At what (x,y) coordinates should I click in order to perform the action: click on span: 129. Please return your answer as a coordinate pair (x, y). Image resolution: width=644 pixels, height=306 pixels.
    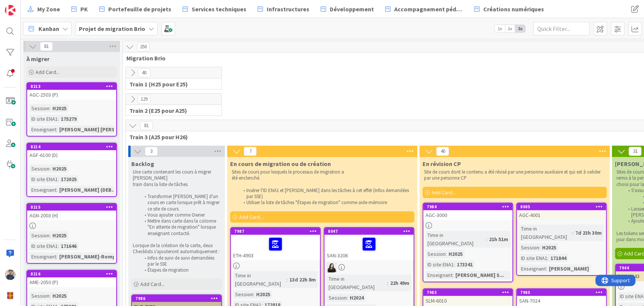
    Looking at the image, I should click on (144, 99).